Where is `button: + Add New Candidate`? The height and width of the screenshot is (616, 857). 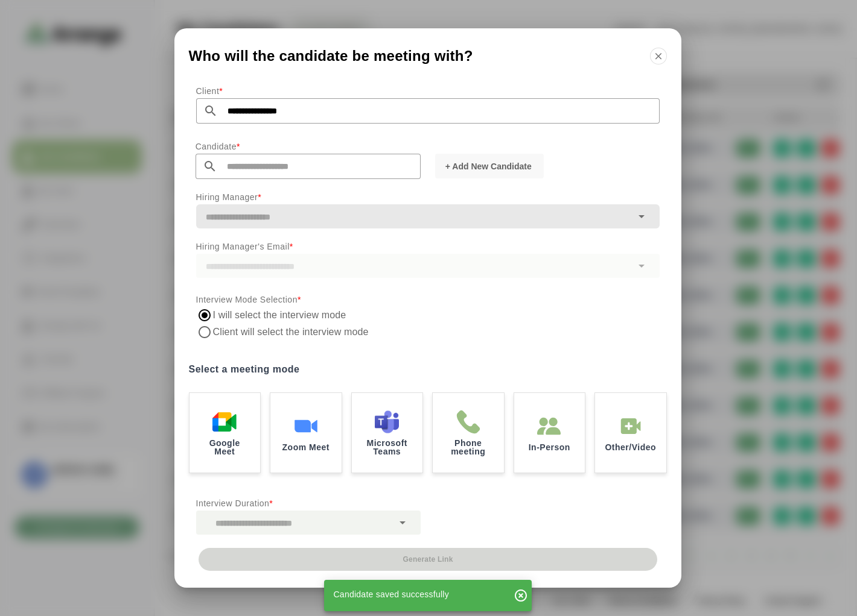
button: + Add New Candidate is located at coordinates (489, 166).